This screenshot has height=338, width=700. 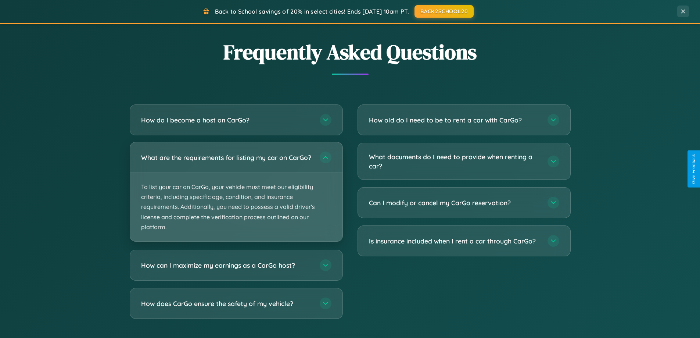 I want to click on h3: How old do I need to be to rent a car with CarGo?, so click(x=454, y=120).